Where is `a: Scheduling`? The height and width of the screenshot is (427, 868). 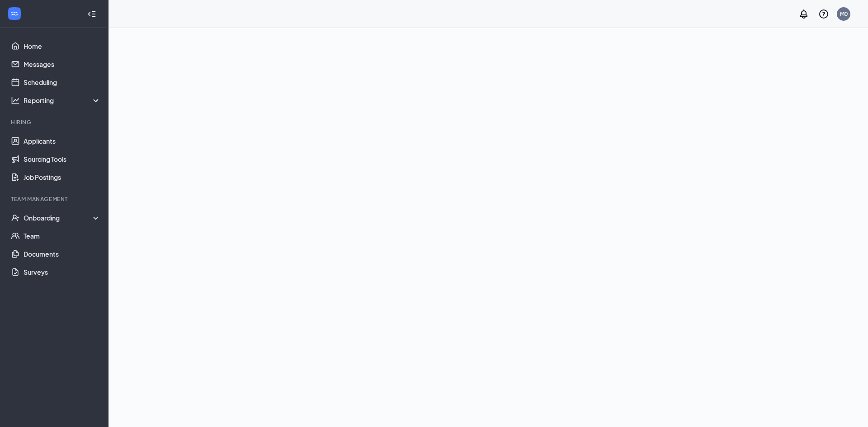
a: Scheduling is located at coordinates (62, 82).